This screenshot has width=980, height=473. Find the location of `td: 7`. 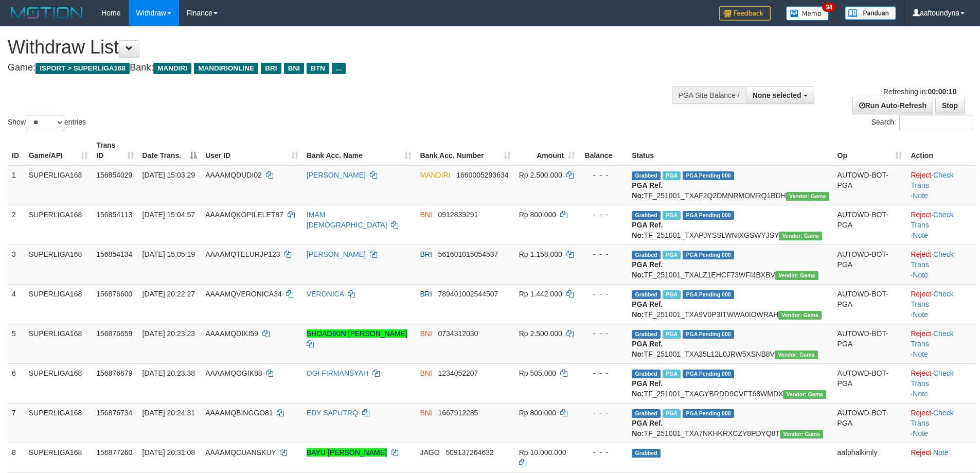

td: 7 is located at coordinates (16, 422).